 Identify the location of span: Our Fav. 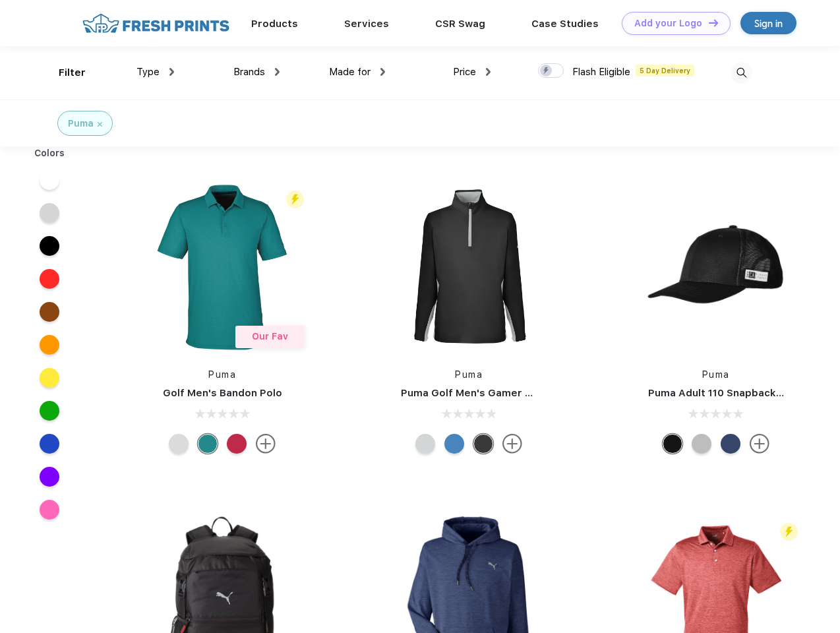
(270, 336).